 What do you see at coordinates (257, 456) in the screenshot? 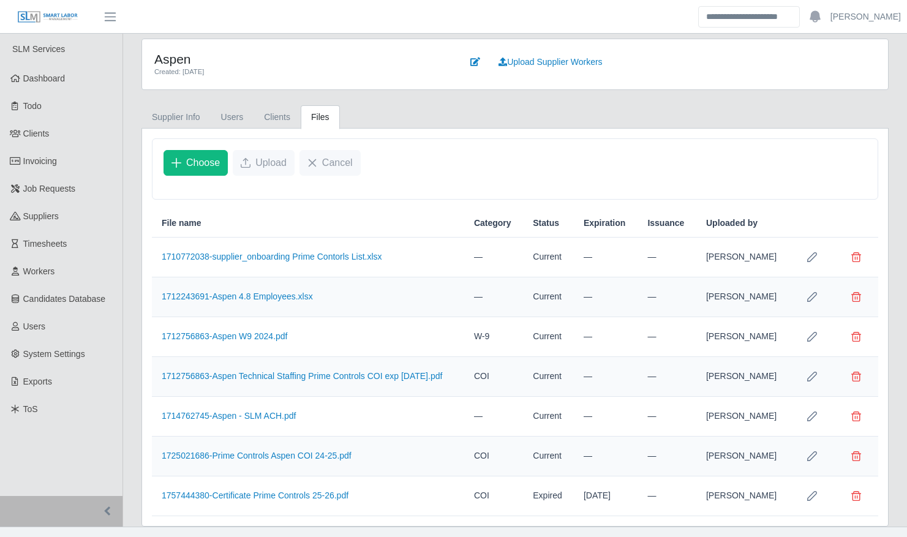
I see `a: 1725021686-Prime Controls Aspen COI 24-25.pdf` at bounding box center [257, 456].